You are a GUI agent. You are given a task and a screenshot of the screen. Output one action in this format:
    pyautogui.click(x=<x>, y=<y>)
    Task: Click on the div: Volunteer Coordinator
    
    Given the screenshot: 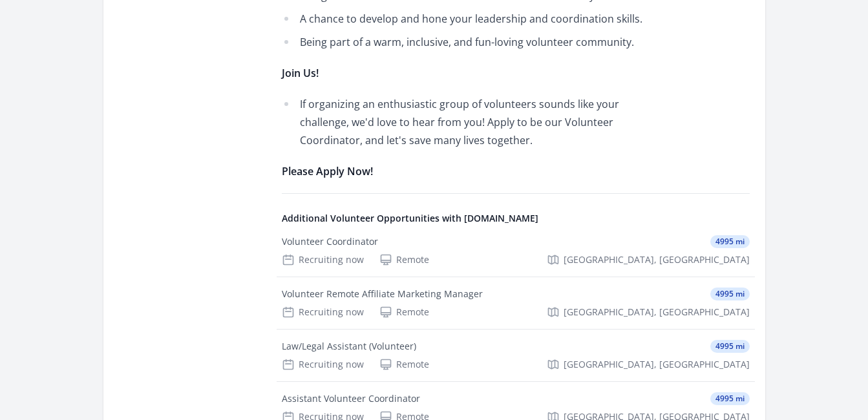 What is the action you would take?
    pyautogui.click(x=330, y=241)
    